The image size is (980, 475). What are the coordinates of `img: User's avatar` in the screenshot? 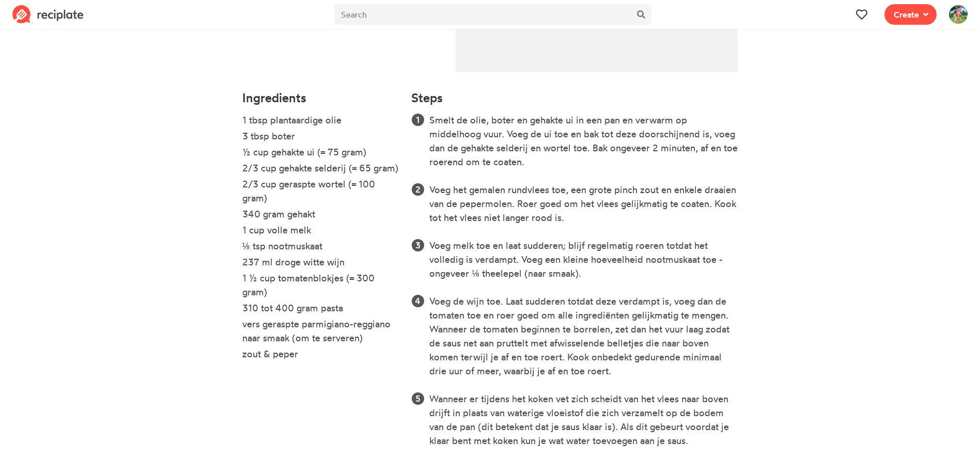 It's located at (958, 15).